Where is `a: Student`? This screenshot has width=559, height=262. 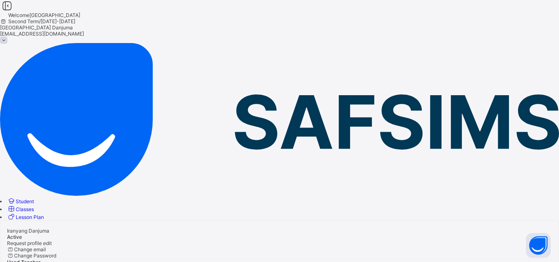 a: Student is located at coordinates (20, 201).